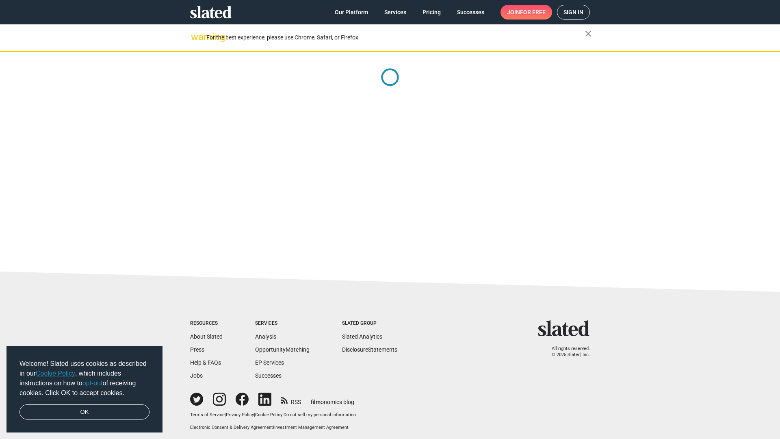 The height and width of the screenshot is (439, 780). What do you see at coordinates (206, 323) in the screenshot?
I see `div: Resources` at bounding box center [206, 323].